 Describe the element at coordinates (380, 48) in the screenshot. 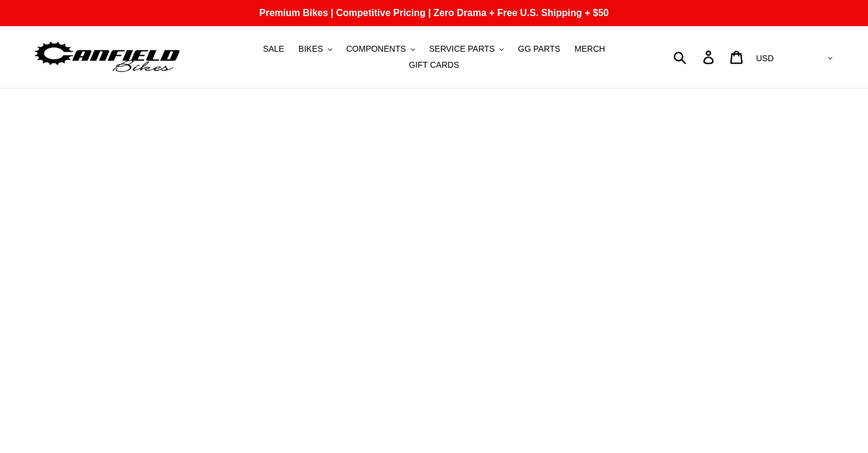

I see `button: COMPONENTS` at that location.